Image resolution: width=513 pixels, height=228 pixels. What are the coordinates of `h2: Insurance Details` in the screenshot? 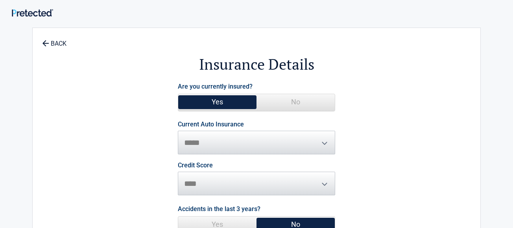 It's located at (257, 64).